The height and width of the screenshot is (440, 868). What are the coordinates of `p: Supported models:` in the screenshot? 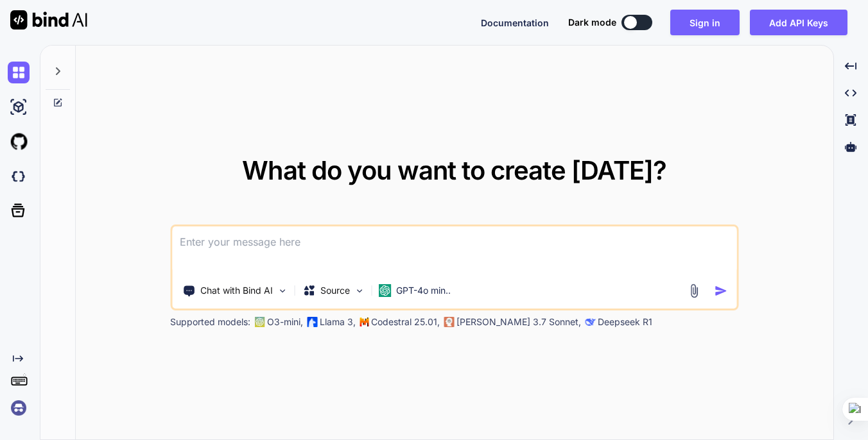 It's located at (210, 322).